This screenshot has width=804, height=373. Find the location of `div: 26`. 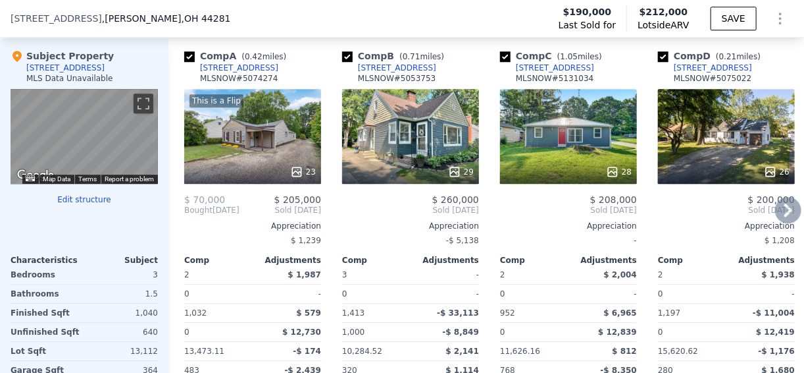

div: 26 is located at coordinates (777, 172).